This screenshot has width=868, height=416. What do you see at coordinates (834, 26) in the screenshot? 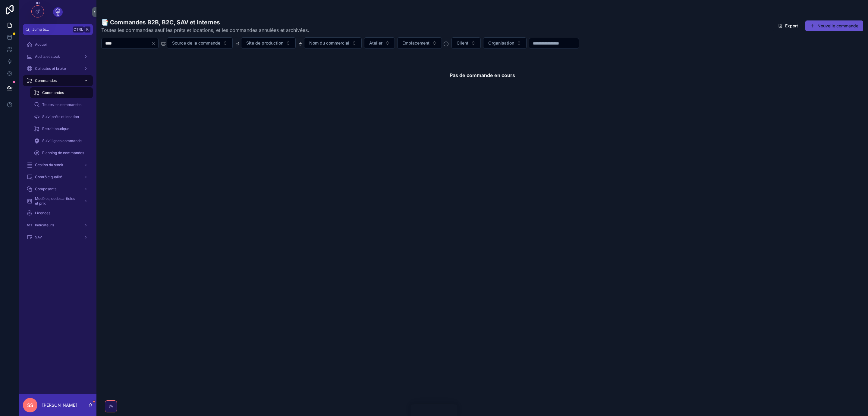
I see `a: Nouvelle commande` at bounding box center [834, 26].